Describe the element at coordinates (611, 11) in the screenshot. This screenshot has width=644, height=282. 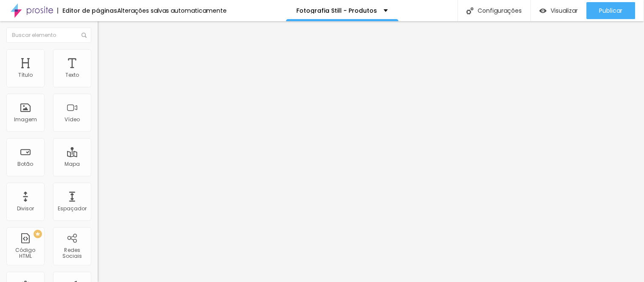
I see `span: Publicar` at that location.